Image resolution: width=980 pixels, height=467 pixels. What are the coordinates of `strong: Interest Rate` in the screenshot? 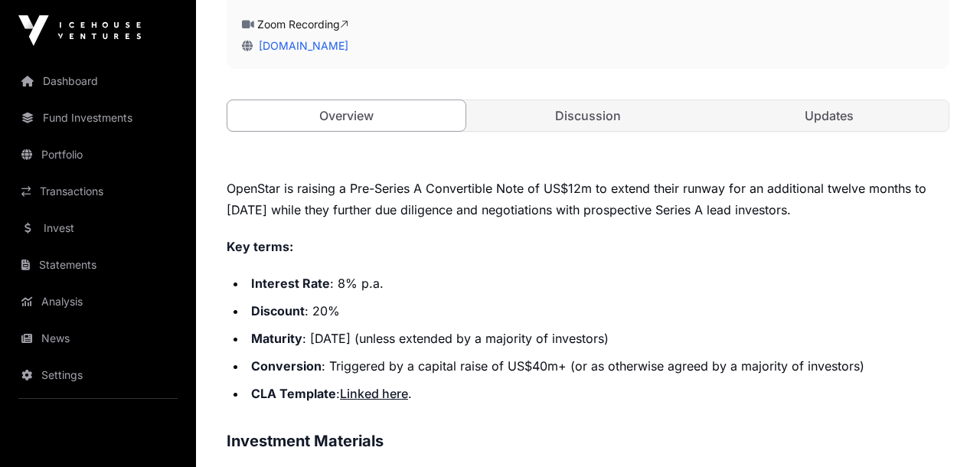 It's located at (291, 284).